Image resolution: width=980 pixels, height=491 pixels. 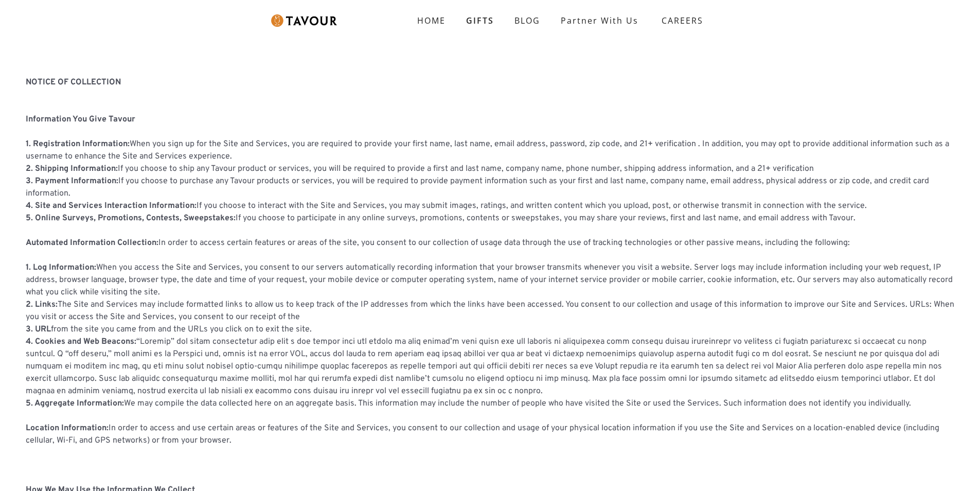 What do you see at coordinates (682, 21) in the screenshot?
I see `strong: CAREERS` at bounding box center [682, 21].